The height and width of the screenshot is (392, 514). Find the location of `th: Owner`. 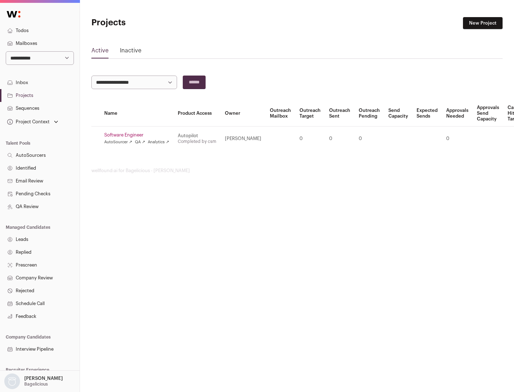

th: Owner is located at coordinates (243, 113).